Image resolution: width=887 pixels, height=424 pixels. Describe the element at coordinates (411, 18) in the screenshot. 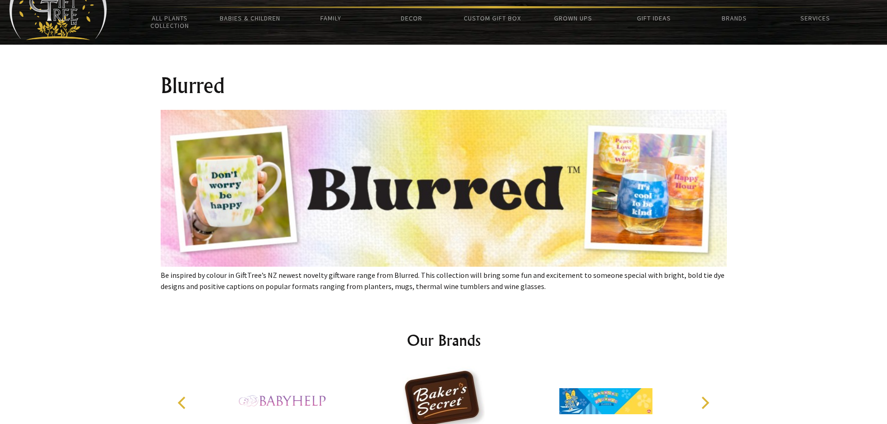

I see `a: Decor` at that location.